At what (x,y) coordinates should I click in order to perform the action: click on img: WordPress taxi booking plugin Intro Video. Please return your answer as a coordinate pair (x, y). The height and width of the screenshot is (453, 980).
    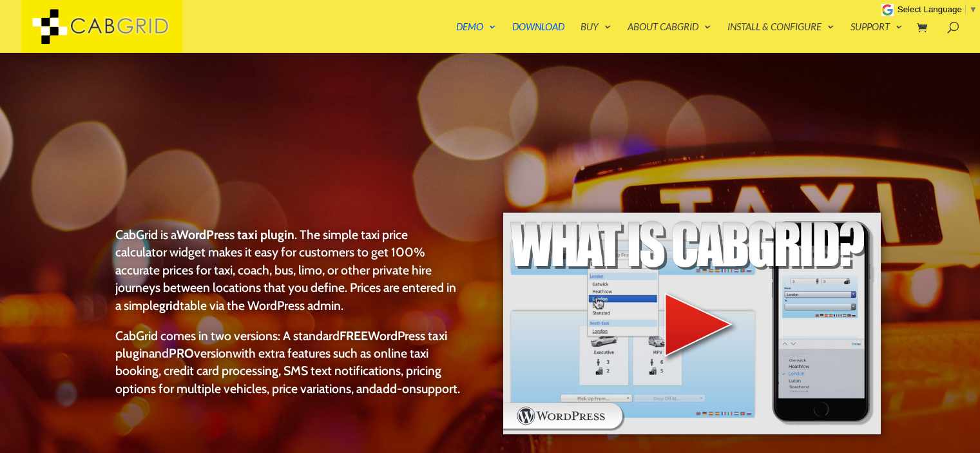
    Looking at the image, I should click on (692, 324).